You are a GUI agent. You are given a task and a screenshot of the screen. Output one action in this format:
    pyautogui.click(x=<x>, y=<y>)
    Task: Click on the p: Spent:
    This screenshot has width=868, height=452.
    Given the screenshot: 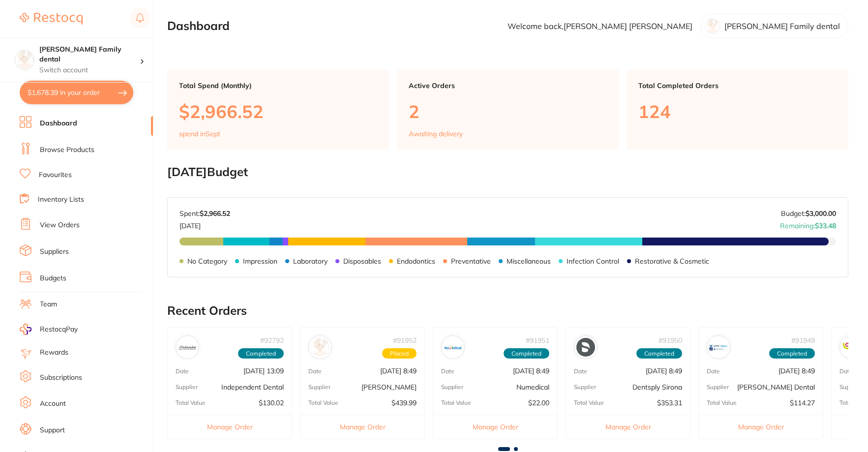 What is the action you would take?
    pyautogui.click(x=204, y=213)
    